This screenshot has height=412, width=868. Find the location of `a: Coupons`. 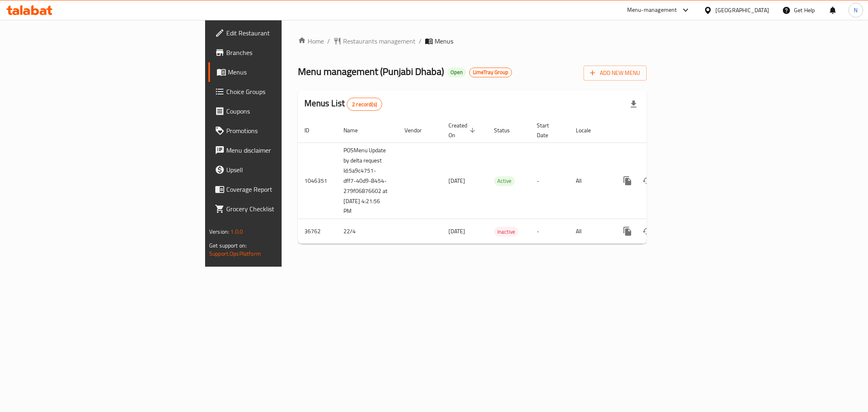

a: Coupons is located at coordinates (279, 111).